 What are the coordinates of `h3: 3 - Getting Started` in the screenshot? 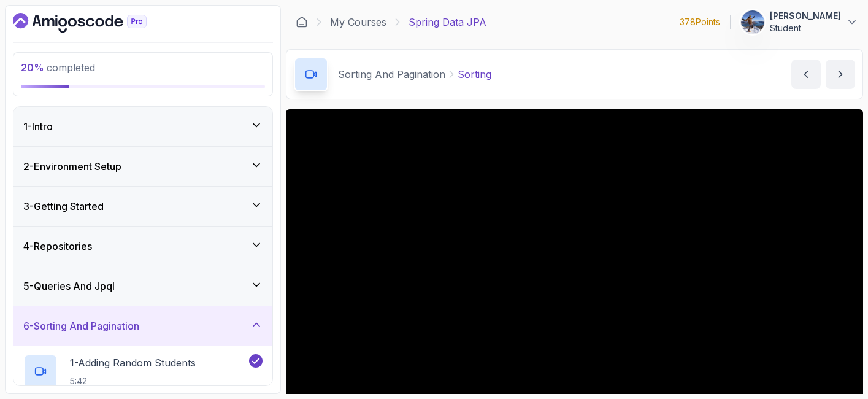 It's located at (63, 206).